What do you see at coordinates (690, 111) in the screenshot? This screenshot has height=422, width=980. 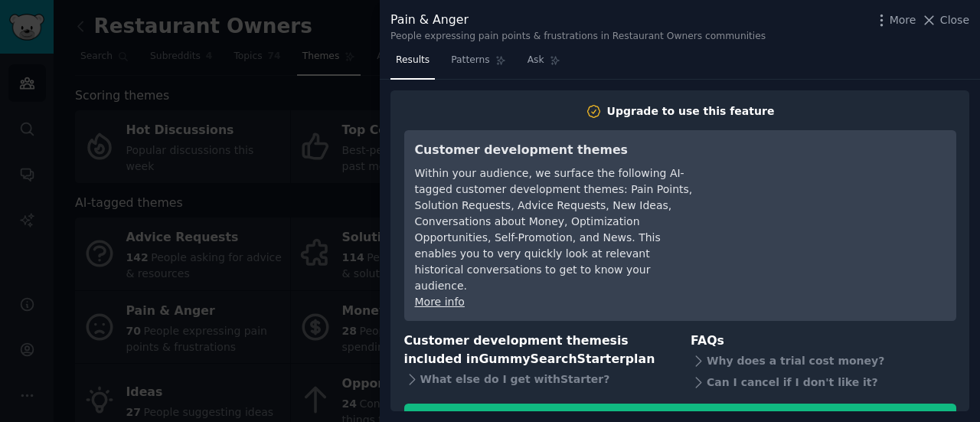 I see `div: Upgrade to use this feature` at bounding box center [690, 111].